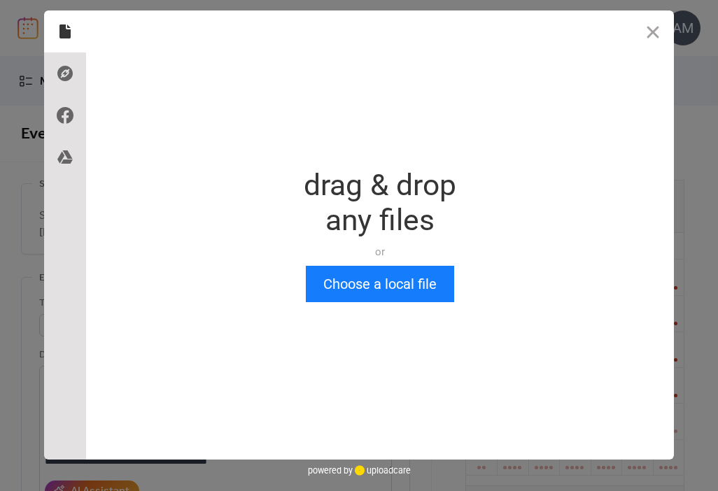  Describe the element at coordinates (380, 203) in the screenshot. I see `div: drag & drop any files` at that location.